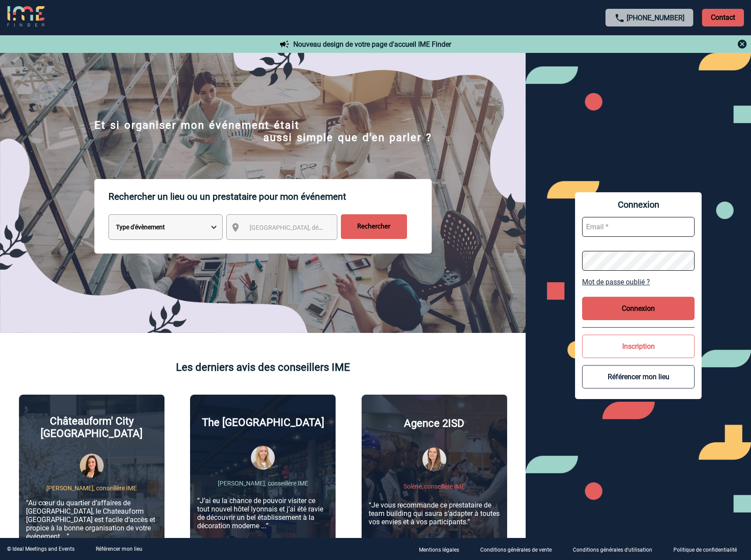  I want to click on a: Politique de confidentialité, so click(708, 549).